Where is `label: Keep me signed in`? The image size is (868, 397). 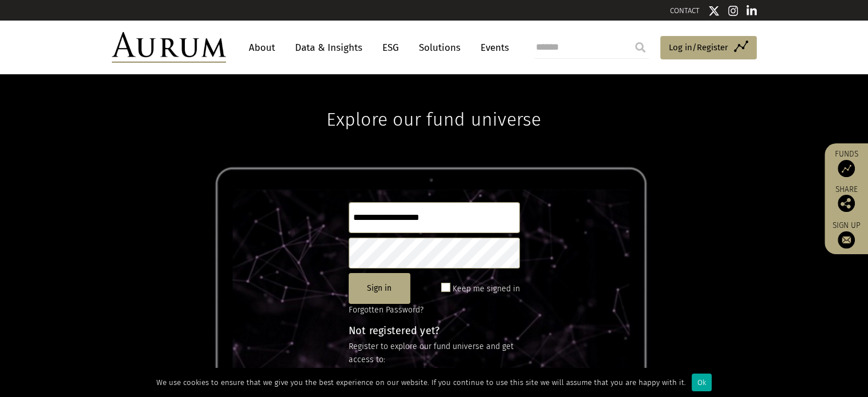 label: Keep me signed in is located at coordinates (487, 289).